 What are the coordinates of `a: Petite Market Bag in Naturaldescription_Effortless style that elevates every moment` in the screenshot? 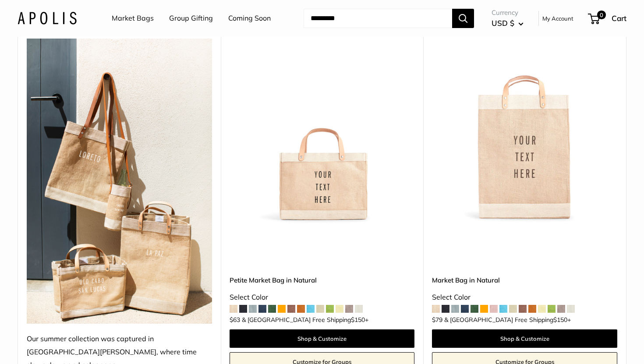 It's located at (322, 131).